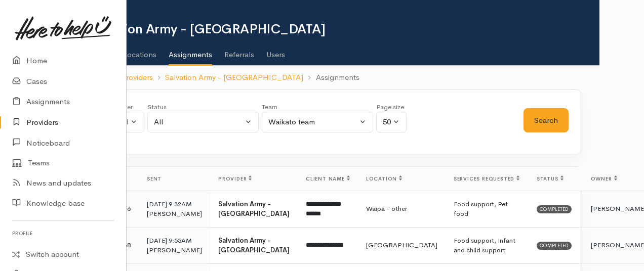 This screenshot has width=644, height=271. Describe the element at coordinates (140, 51) in the screenshot. I see `a: Locations` at that location.